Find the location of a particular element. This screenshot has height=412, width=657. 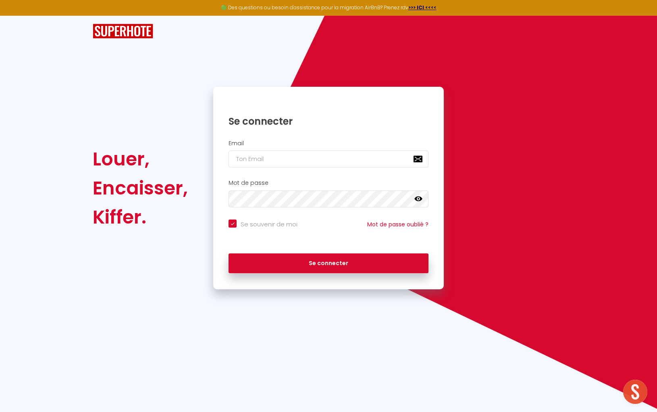

div: Ouvrir le chat is located at coordinates (635, 391).